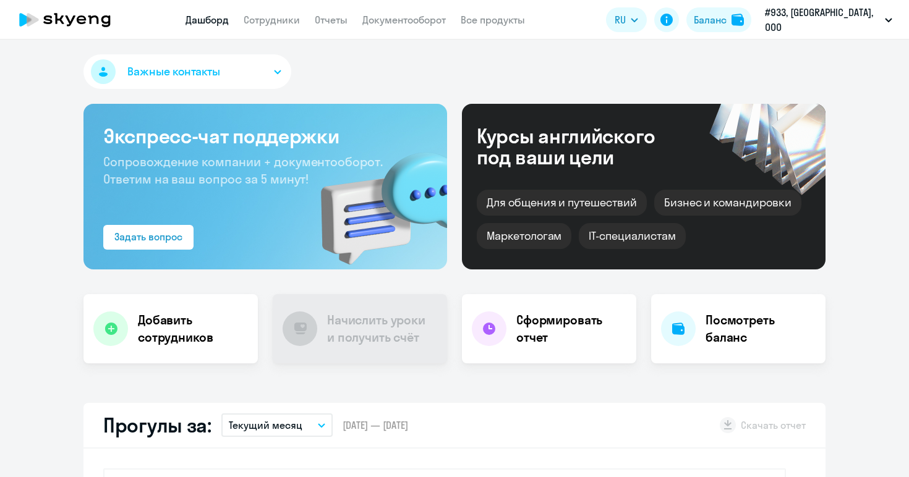 The height and width of the screenshot is (477, 909). Describe the element at coordinates (148, 237) in the screenshot. I see `div: Задать вопрос` at that location.